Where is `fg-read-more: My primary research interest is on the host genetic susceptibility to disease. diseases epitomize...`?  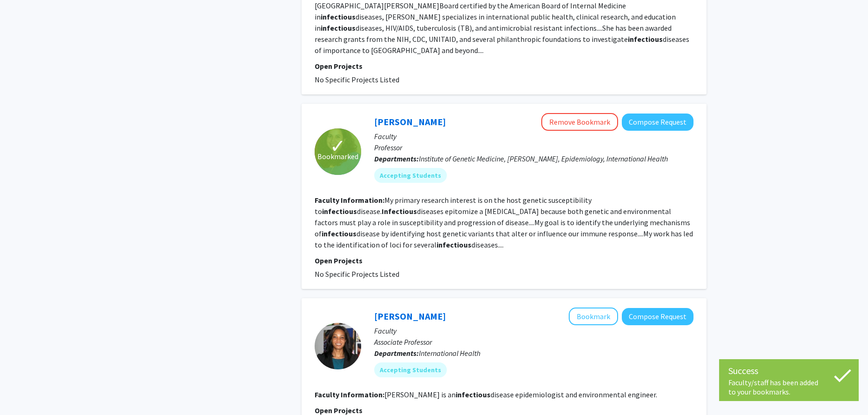 fg-read-more: My primary research interest is on the host genetic susceptibility to disease. diseases epitomize... is located at coordinates (504, 222).